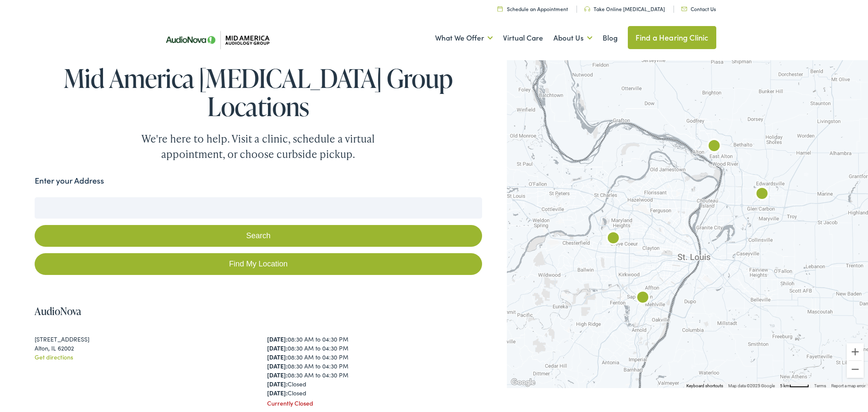 The height and width of the screenshot is (412, 868). What do you see at coordinates (855, 352) in the screenshot?
I see `button: Zoom in` at bounding box center [855, 352].